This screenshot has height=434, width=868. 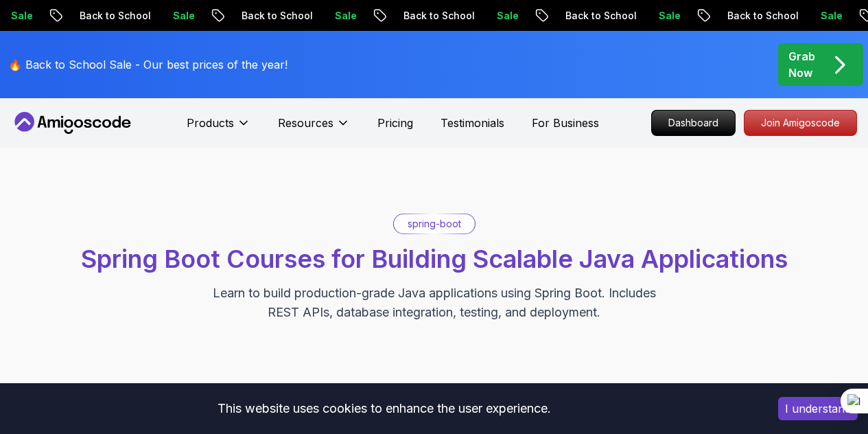 I want to click on p: Learn to build production-grade Java applications using Spring Boot. Includes REST APIs, database..., so click(x=434, y=303).